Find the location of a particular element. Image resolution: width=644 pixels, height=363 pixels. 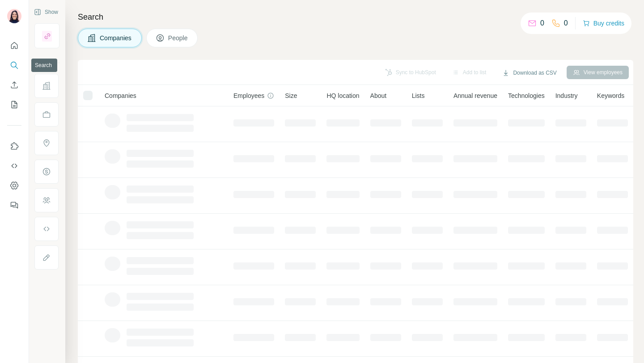

button: Show is located at coordinates (46, 12).